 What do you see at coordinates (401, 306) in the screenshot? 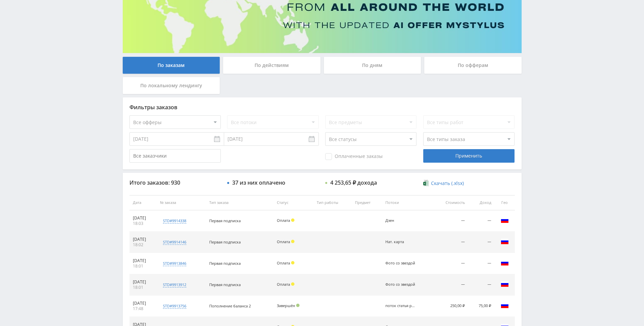
I see `div: поток статья рерайт` at bounding box center [401, 306].